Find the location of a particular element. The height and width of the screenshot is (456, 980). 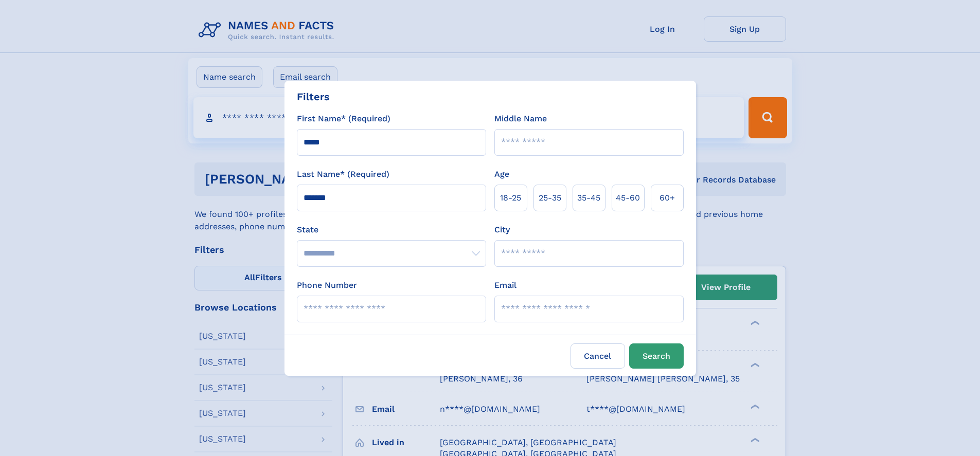

span: 18‑25 is located at coordinates (510, 198).